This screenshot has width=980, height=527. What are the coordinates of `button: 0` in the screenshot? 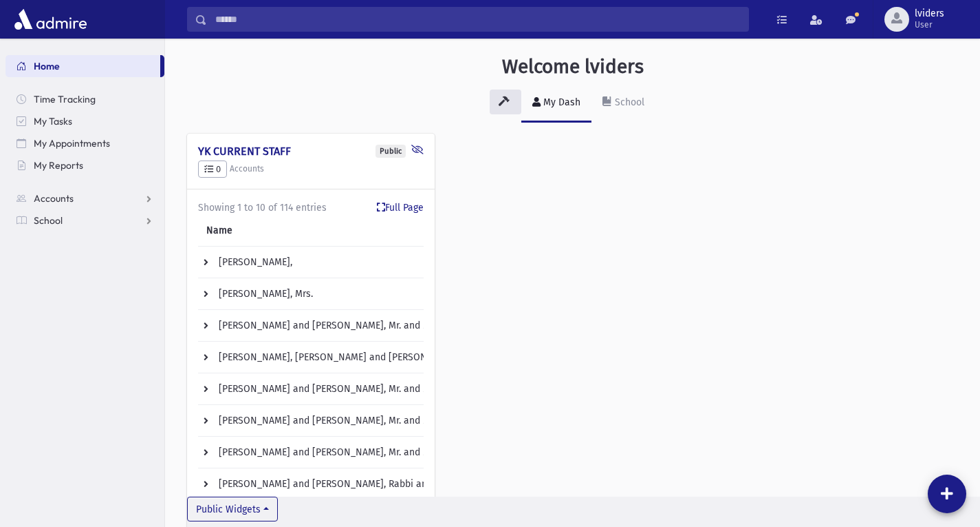 It's located at (213, 169).